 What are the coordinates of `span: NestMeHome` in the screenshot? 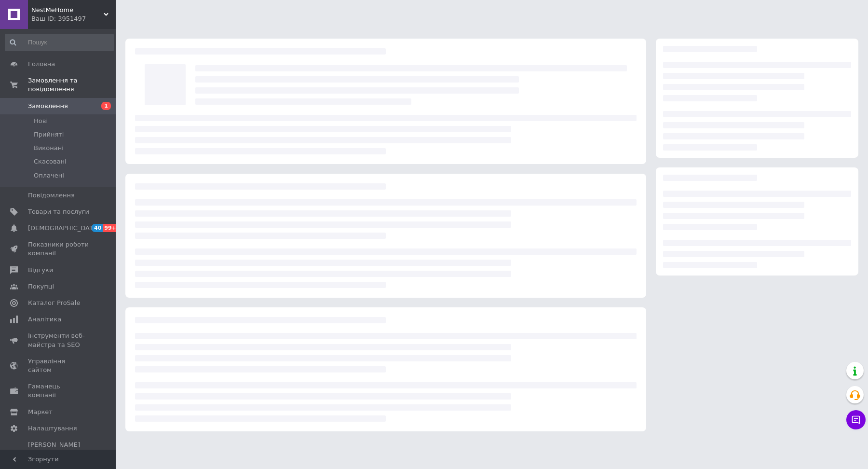 It's located at (68, 10).